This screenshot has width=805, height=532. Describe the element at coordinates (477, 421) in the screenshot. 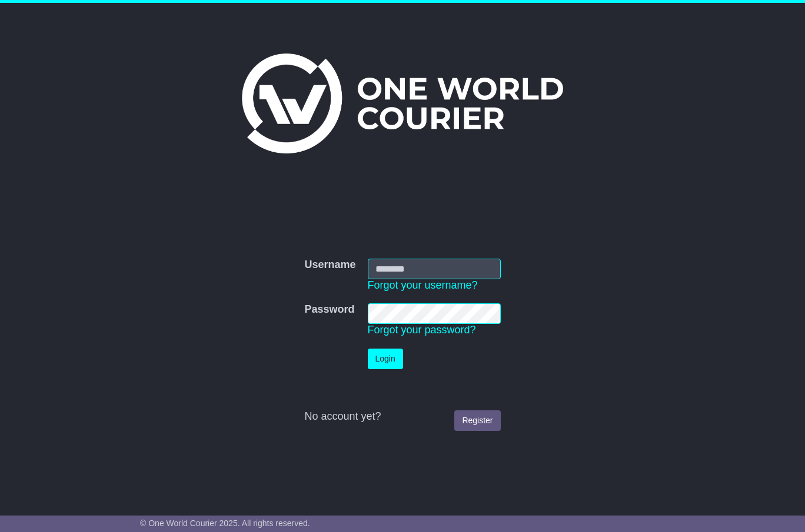

I see `a: Register` at that location.